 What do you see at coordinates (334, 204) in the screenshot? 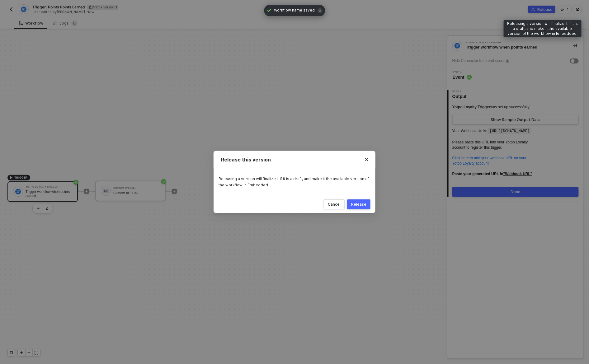
I see `div: Cancel` at bounding box center [334, 204].